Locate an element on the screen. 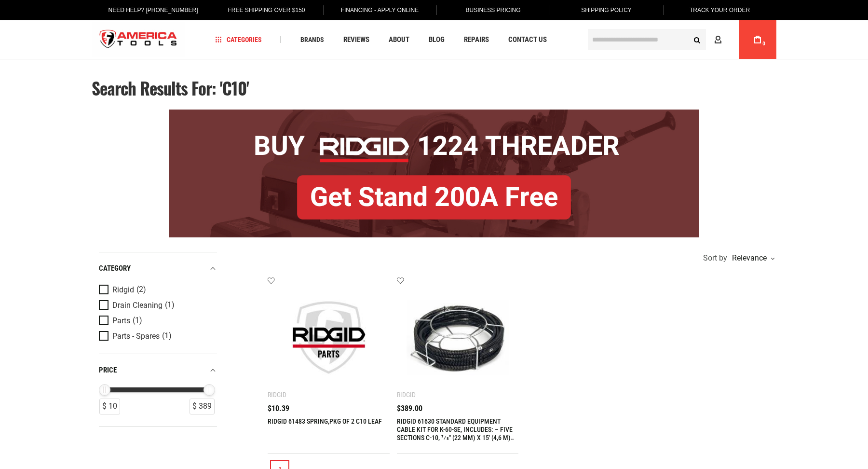  img: America Tools is located at coordinates (138, 39).